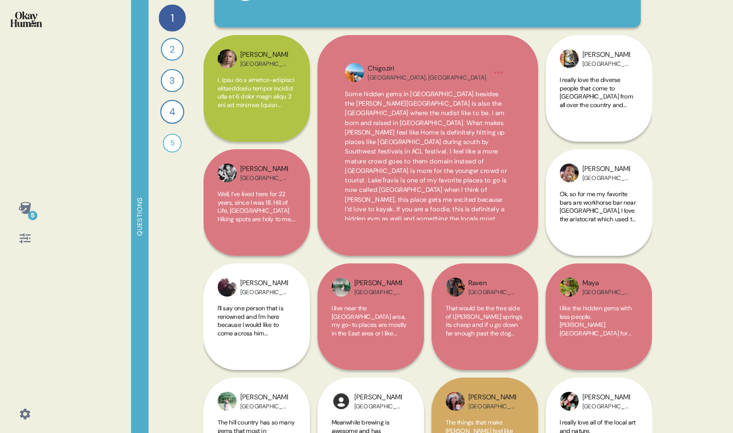 This screenshot has height=433, width=733. Describe the element at coordinates (172, 80) in the screenshot. I see `div: 3` at that location.